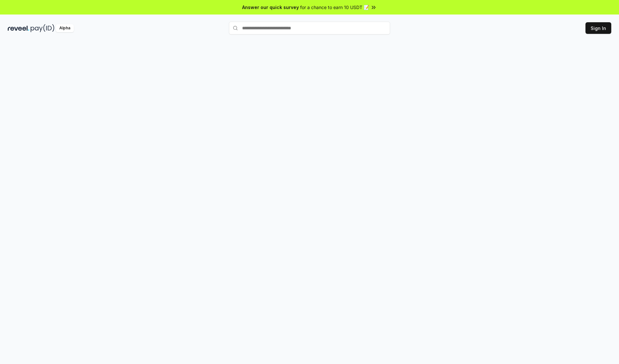  I want to click on div: Alpha, so click(65, 28).